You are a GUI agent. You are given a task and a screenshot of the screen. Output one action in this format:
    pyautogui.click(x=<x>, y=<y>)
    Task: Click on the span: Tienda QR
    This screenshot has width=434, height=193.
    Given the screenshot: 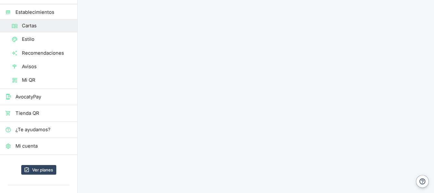 What is the action you would take?
    pyautogui.click(x=44, y=113)
    